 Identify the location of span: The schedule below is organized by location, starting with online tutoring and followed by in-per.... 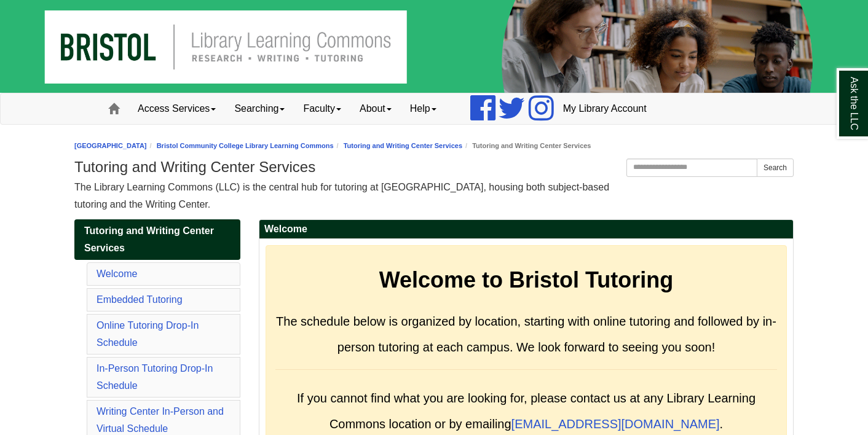
(526, 334).